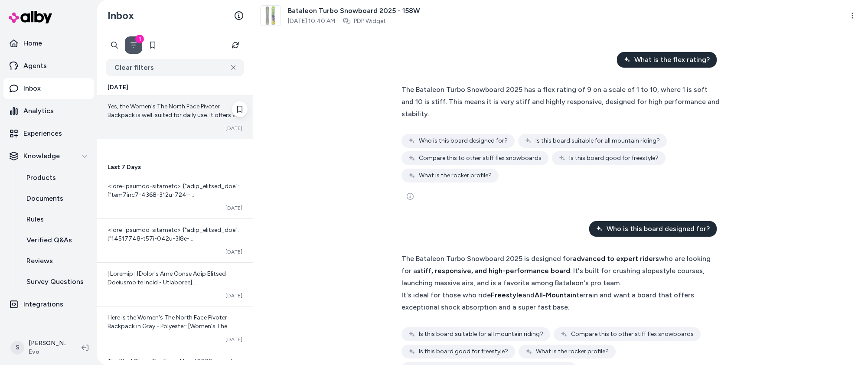 Image resolution: width=868 pixels, height=365 pixels. Describe the element at coordinates (133, 45) in the screenshot. I see `button: Filter` at that location.